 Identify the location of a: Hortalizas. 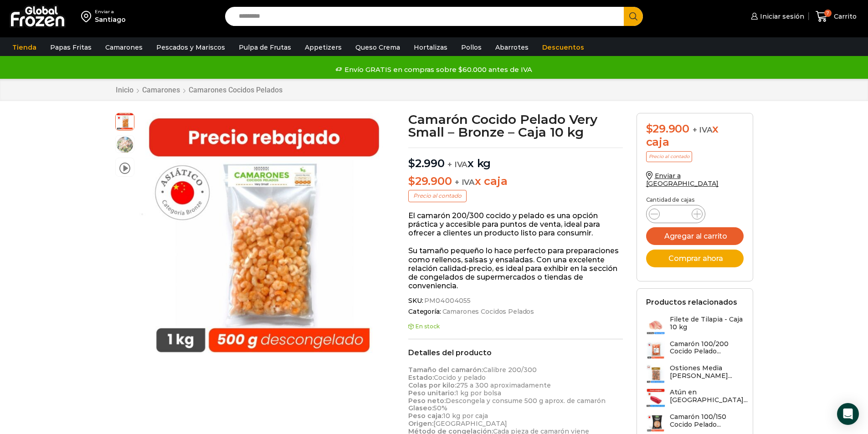
(431, 47).